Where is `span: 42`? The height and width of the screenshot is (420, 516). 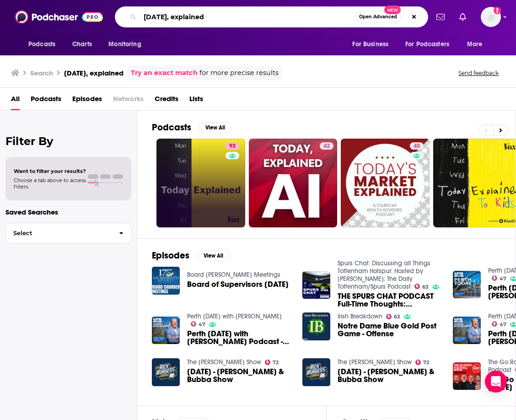 span: 42 is located at coordinates (326, 147).